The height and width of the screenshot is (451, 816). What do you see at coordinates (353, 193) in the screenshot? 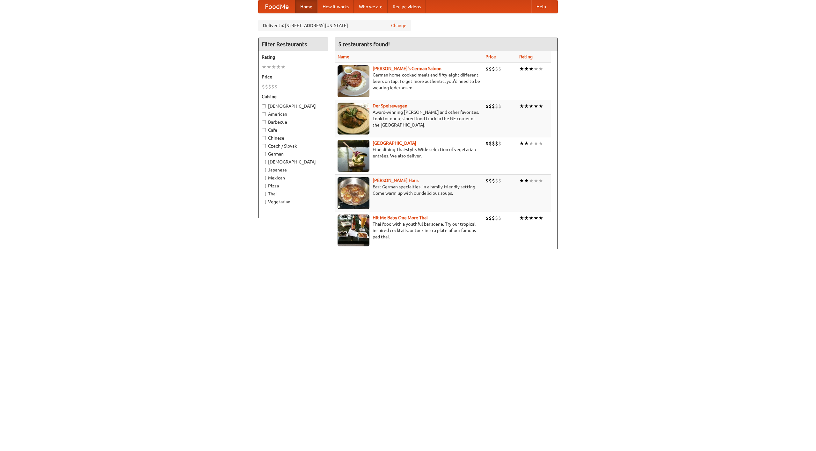
I see `img: kohlhaus.jpg` at bounding box center [353, 193].